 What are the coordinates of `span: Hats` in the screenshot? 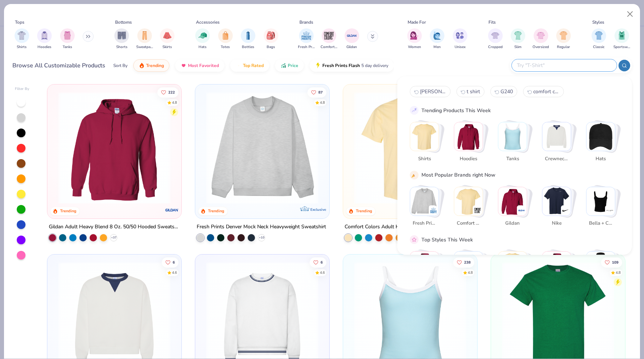 It's located at (203, 47).